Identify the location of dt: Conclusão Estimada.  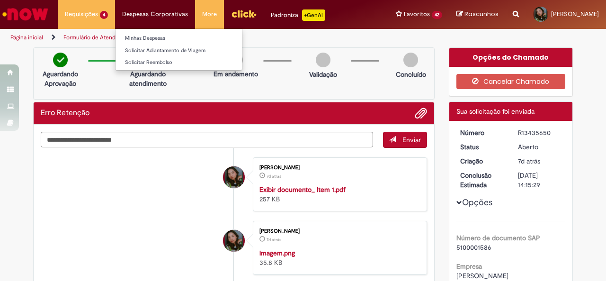
(482, 180).